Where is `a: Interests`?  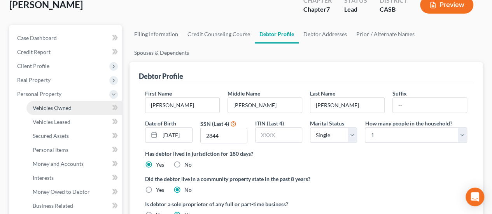 a: Interests is located at coordinates (74, 178).